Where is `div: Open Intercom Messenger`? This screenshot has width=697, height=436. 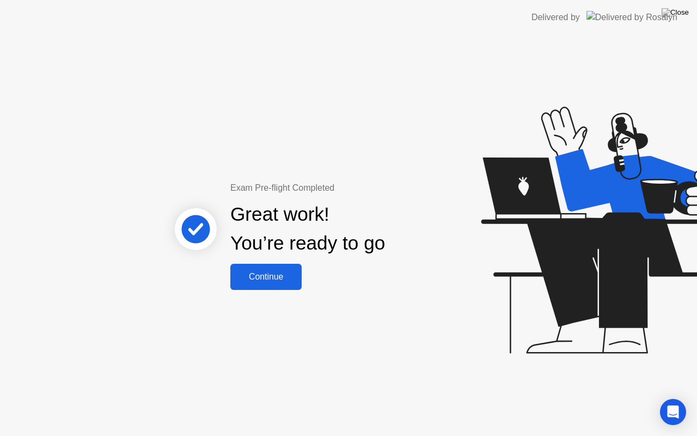 div: Open Intercom Messenger is located at coordinates (673, 412).